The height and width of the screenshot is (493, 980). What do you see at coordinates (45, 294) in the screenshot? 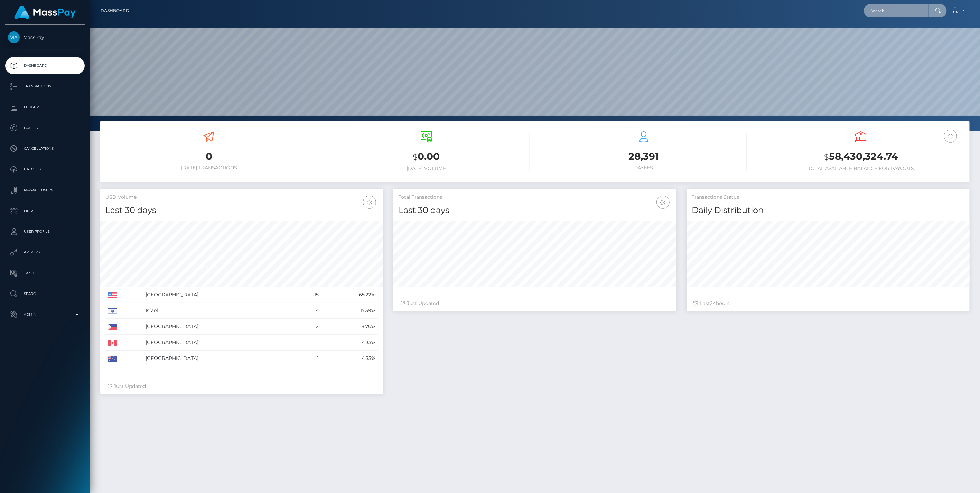
I see `p: Search` at bounding box center [45, 294].